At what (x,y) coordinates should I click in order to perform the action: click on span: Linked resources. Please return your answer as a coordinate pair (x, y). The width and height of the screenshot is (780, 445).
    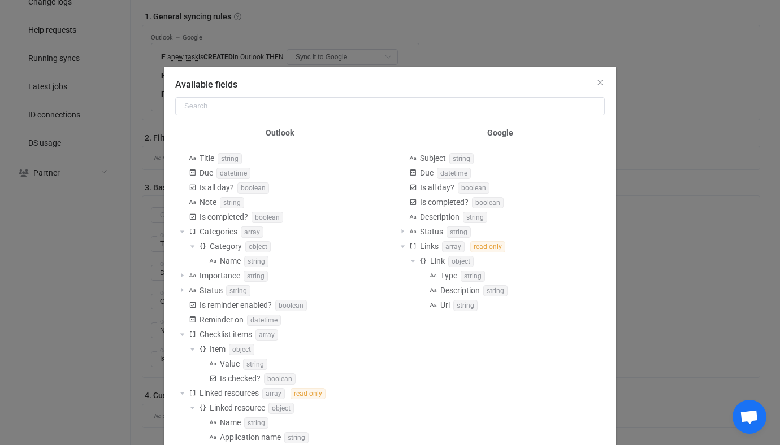
    Looking at the image, I should click on (229, 393).